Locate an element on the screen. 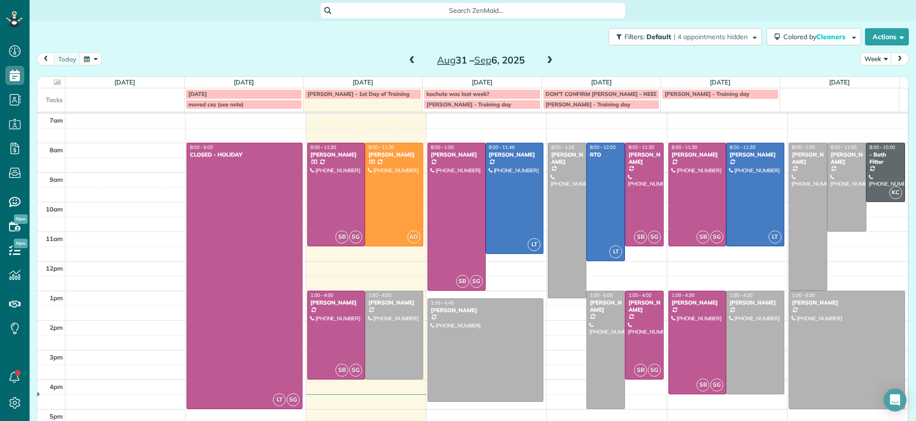 This screenshot has height=421, width=916. span: 8:00 - 5:00 is located at coordinates (201, 147).